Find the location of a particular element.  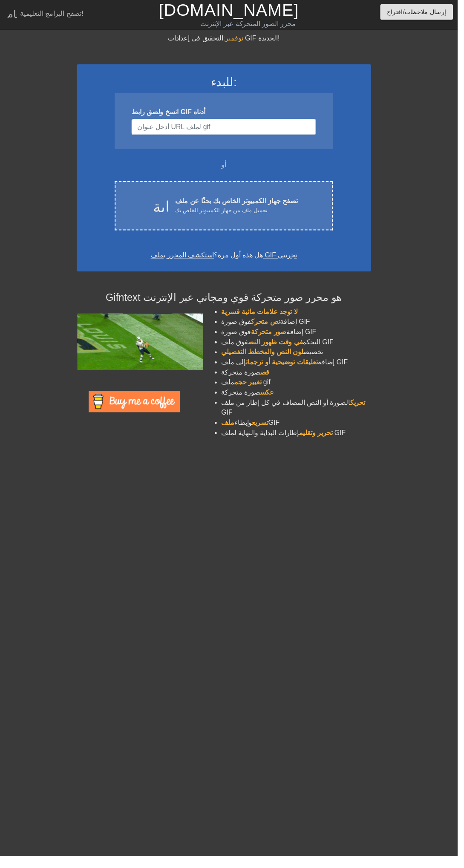

font: التحكم is located at coordinates (316, 346).